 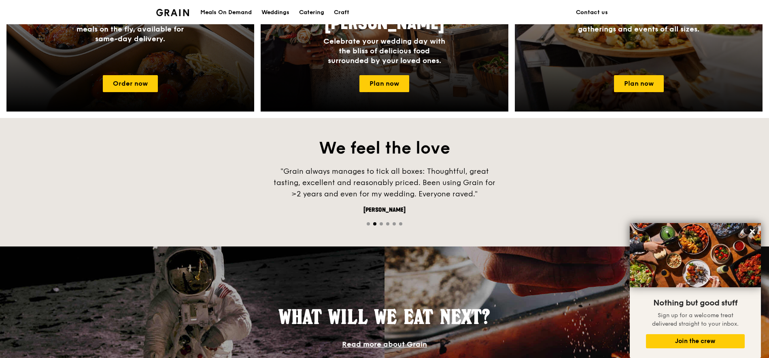 I want to click on a: Read more about Grain, so click(x=384, y=345).